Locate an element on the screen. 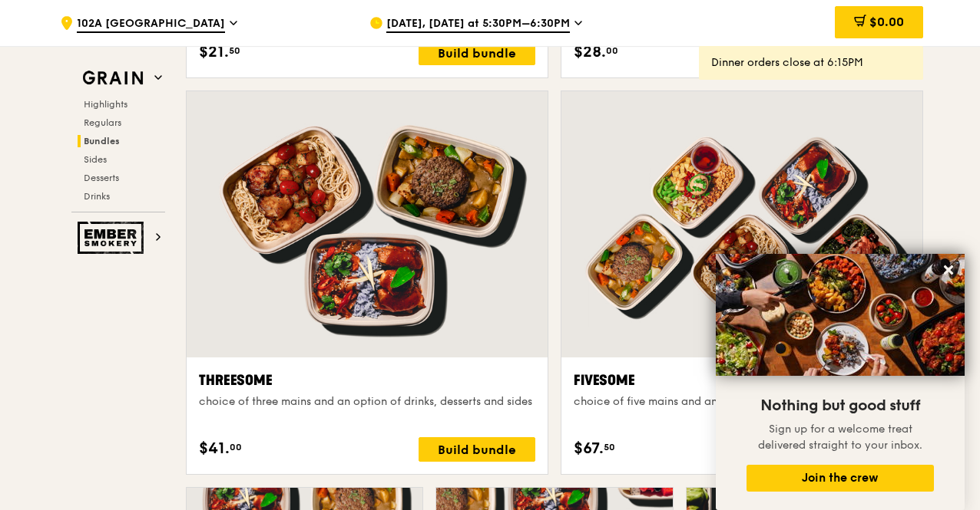 The height and width of the screenshot is (510, 980). img: DSC07876-Edit02-Large.jpeg is located at coordinates (840, 315).